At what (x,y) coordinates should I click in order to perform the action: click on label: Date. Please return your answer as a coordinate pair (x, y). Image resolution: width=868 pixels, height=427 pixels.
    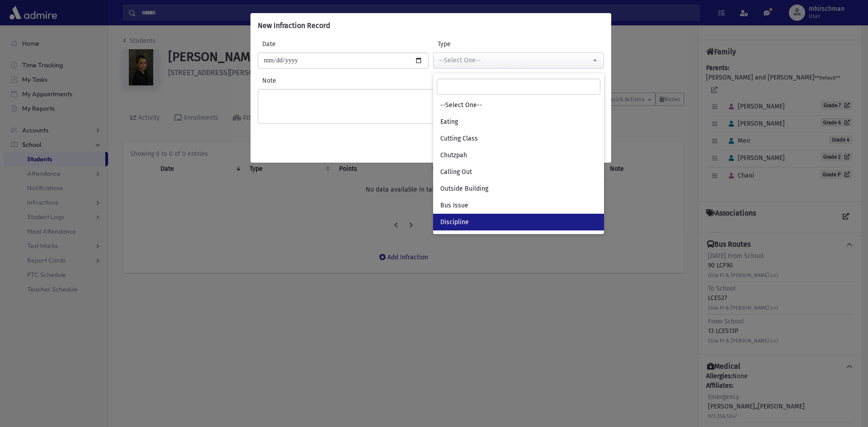
    Looking at the image, I should click on (301, 44).